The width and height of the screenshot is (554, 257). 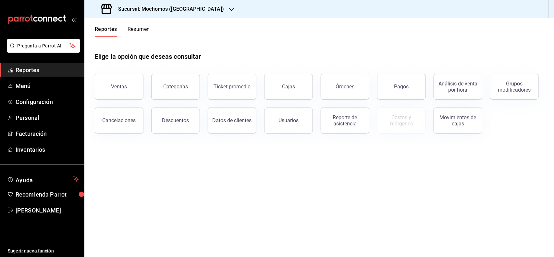 I want to click on button: Órdenes, so click(x=345, y=87).